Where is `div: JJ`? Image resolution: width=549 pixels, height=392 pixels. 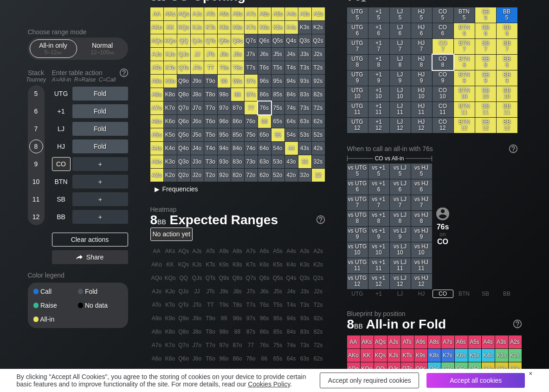
div: JJ is located at coordinates (198, 54).